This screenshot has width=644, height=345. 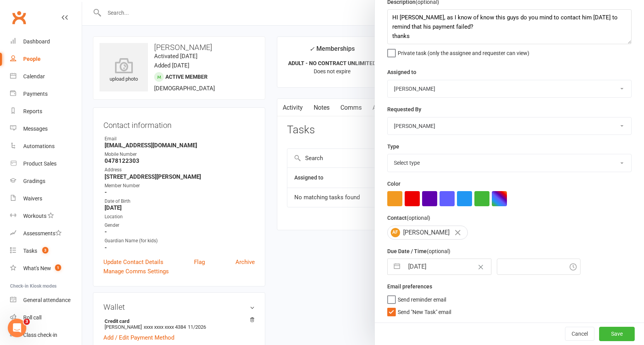 What do you see at coordinates (46, 146) in the screenshot?
I see `a: Automations` at bounding box center [46, 146].